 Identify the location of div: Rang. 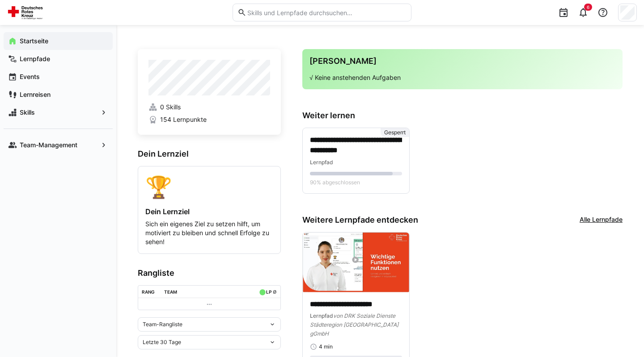
(148, 292).